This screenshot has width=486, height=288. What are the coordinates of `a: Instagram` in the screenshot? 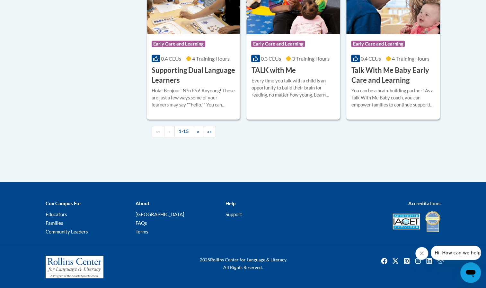 It's located at (418, 261).